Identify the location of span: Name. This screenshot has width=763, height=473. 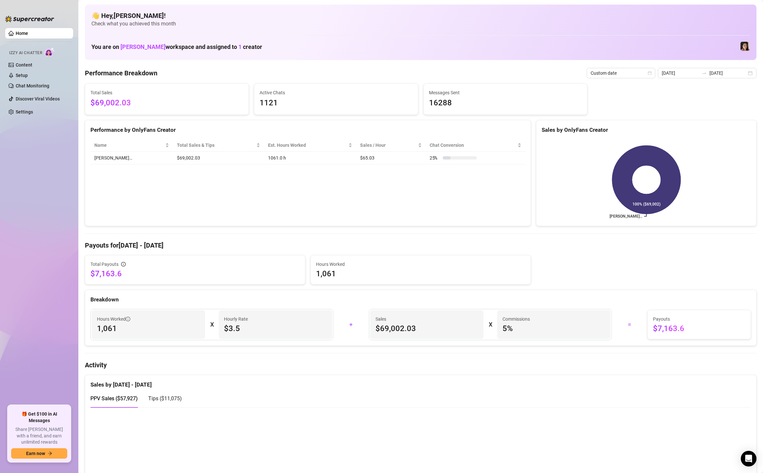
(129, 145).